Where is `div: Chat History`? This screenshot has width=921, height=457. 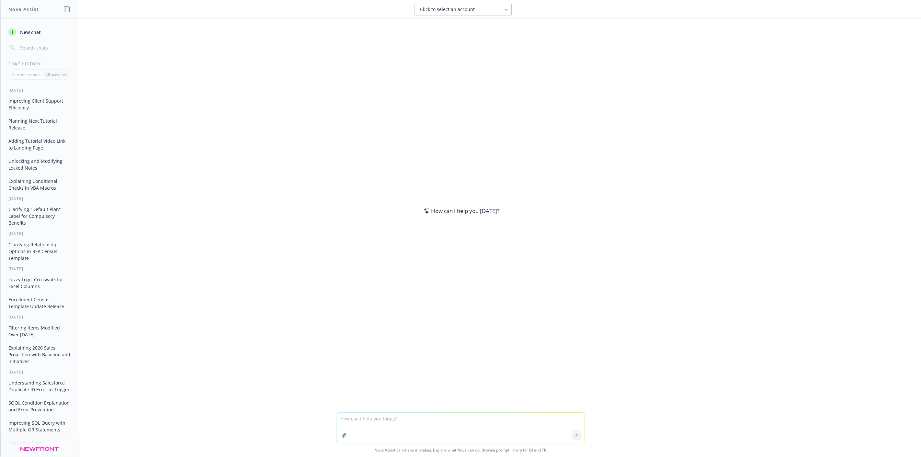 div: Chat History is located at coordinates (39, 64).